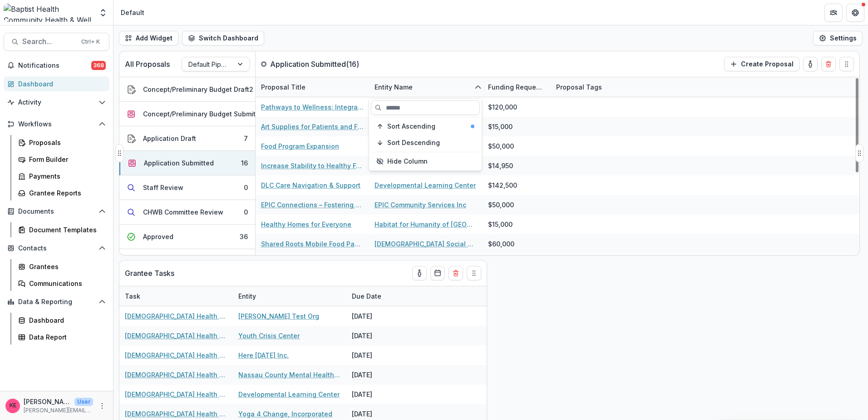 Image resolution: width=868 pixels, height=420 pixels. Describe the element at coordinates (311, 185) in the screenshot. I see `a: DLC Care Navigation & Support` at that location.